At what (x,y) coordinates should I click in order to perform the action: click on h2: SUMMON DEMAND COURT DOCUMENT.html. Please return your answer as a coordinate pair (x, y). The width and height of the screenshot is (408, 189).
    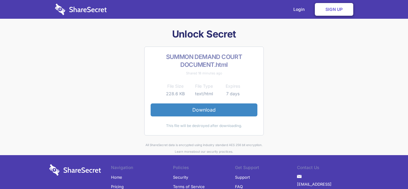
    Looking at the image, I should click on (204, 61).